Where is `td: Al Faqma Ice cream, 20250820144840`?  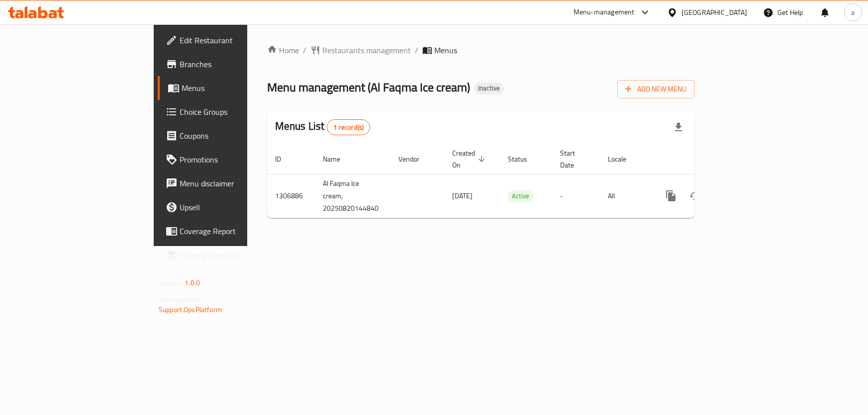
td: Al Faqma Ice cream, 20250820144840 is located at coordinates (353, 196).